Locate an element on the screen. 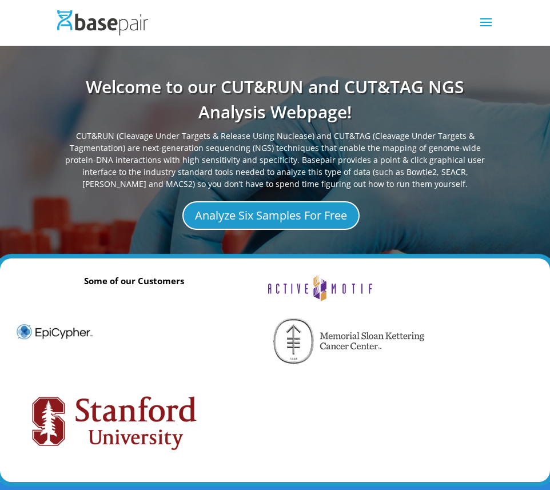  img: Memorial Sloan-Kettering Cancer Institute is located at coordinates (349, 341).